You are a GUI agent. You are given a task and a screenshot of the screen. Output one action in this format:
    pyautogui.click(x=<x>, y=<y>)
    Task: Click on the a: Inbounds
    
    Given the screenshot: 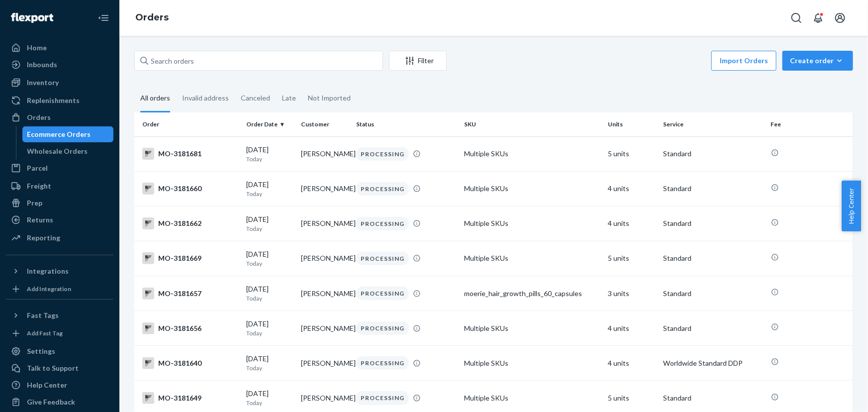 What is the action you would take?
    pyautogui.click(x=60, y=65)
    